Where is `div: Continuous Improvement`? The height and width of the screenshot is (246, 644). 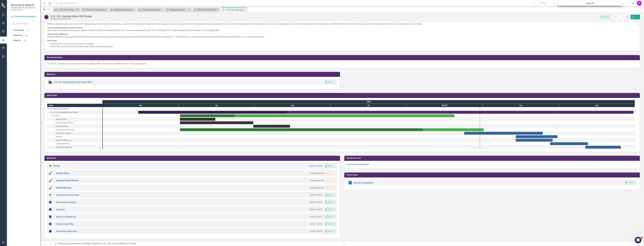 div: Continuous Improvement is located at coordinates (59, 109).